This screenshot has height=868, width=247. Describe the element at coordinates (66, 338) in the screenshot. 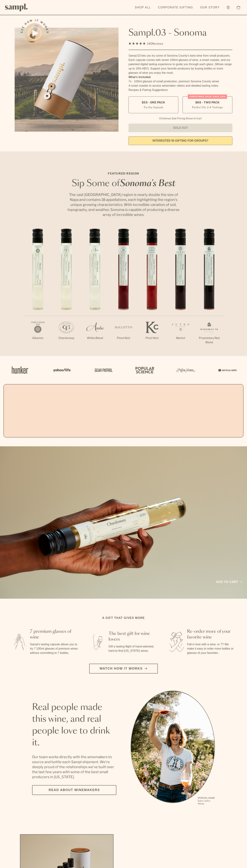

I see `p: Chardonnay` at that location.